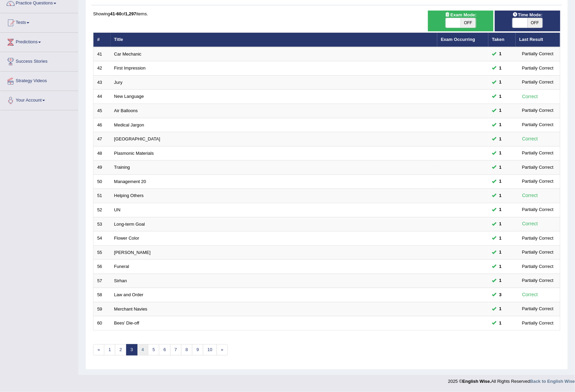 This screenshot has width=575, height=392. I want to click on a: Flower Color, so click(127, 238).